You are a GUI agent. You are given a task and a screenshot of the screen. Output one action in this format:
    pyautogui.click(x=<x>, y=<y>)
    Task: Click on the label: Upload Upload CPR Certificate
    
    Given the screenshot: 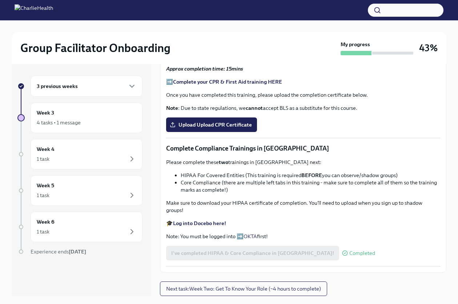 What is the action you would take?
    pyautogui.click(x=212, y=125)
    